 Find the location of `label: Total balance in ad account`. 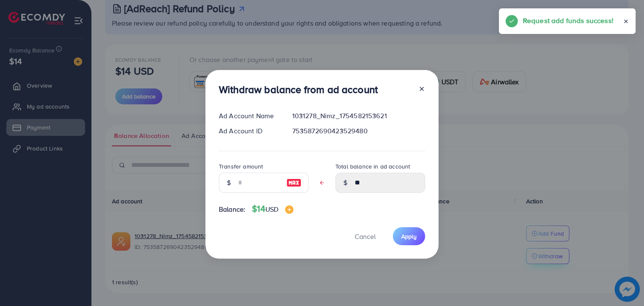

label: Total balance in ad account is located at coordinates (373, 166).